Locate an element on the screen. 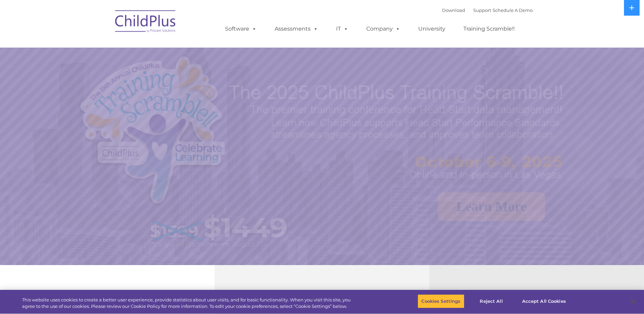 Image resolution: width=644 pixels, height=314 pixels. a: Schedule A Demo is located at coordinates (512, 10).